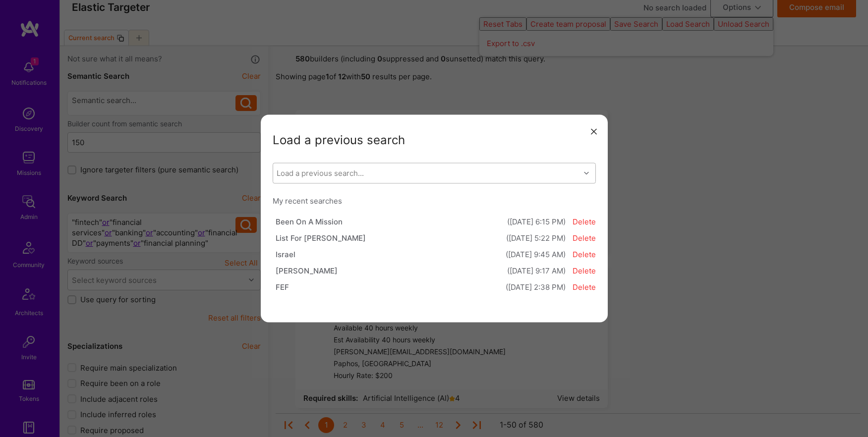 This screenshot has width=868, height=437. What do you see at coordinates (282, 287) in the screenshot?
I see `div: FEF` at bounding box center [282, 287].